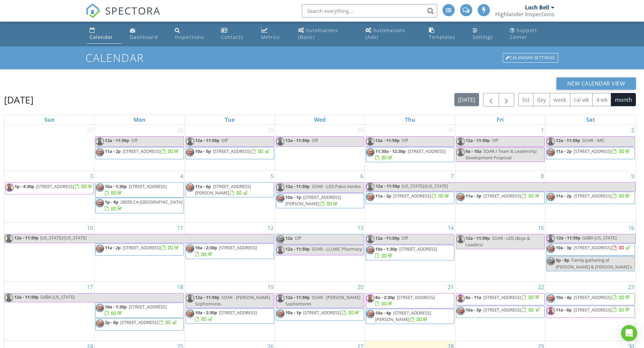 The height and width of the screenshot is (348, 644). Describe the element at coordinates (473, 196) in the screenshot. I see `span: 11a - 3p` at that location.